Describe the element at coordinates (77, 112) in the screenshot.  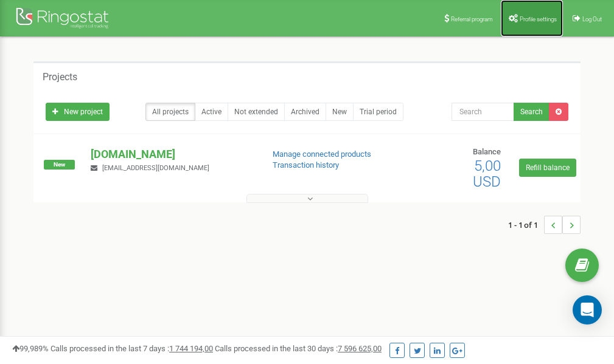
I see `a: New project` at that location.